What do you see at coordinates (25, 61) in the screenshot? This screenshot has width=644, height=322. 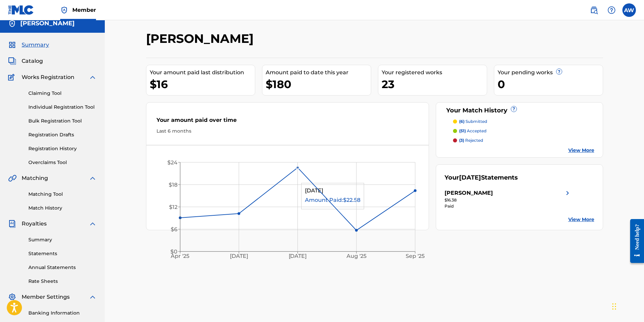 I see `a: CatalogCatalog` at bounding box center [25, 61].